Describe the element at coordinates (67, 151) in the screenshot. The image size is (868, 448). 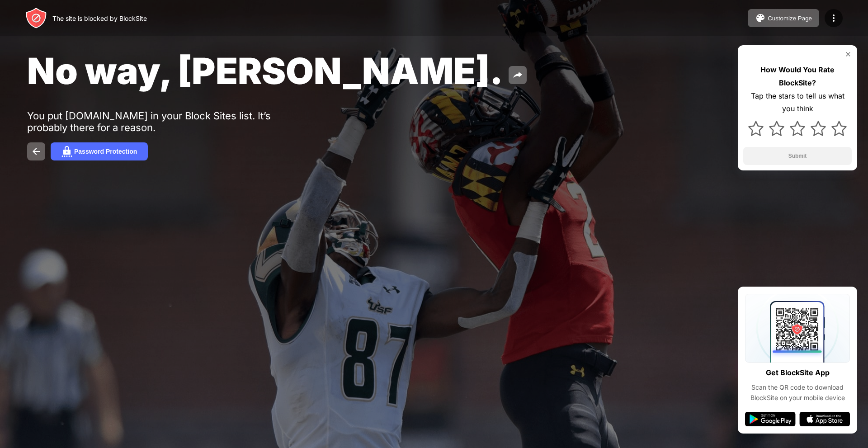
I see `img: password.svg` at that location.